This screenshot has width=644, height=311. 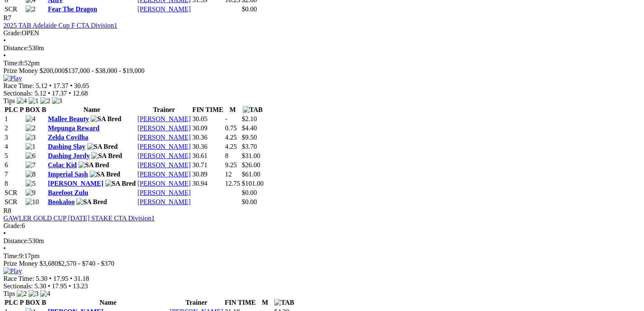 What do you see at coordinates (82, 86) in the screenshot?
I see `span: 30.05` at bounding box center [82, 86].